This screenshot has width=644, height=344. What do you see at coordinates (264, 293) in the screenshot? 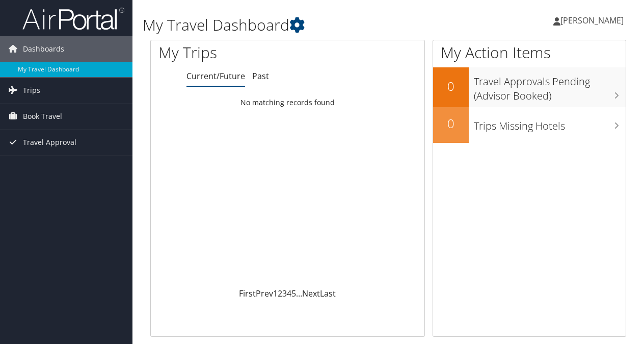
I see `a: Prev` at bounding box center [264, 293].